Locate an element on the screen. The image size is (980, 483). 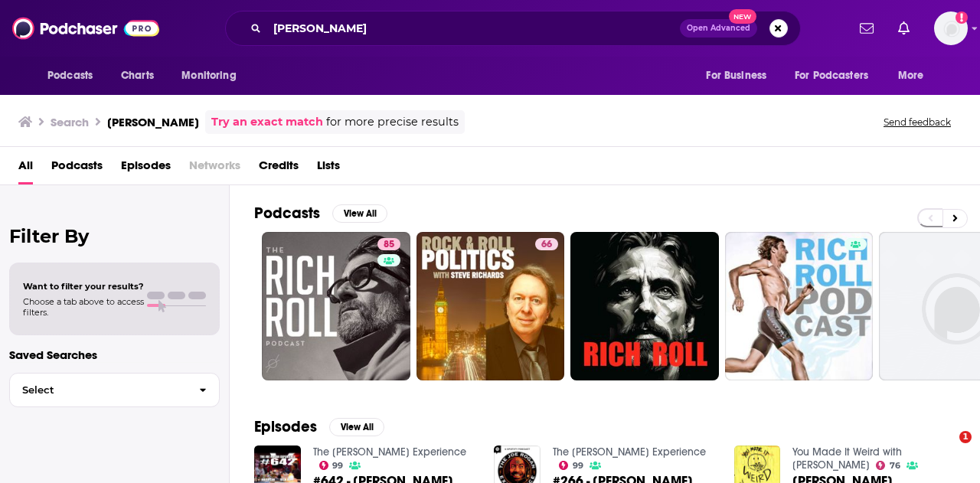
img: User Profile is located at coordinates (951, 28).